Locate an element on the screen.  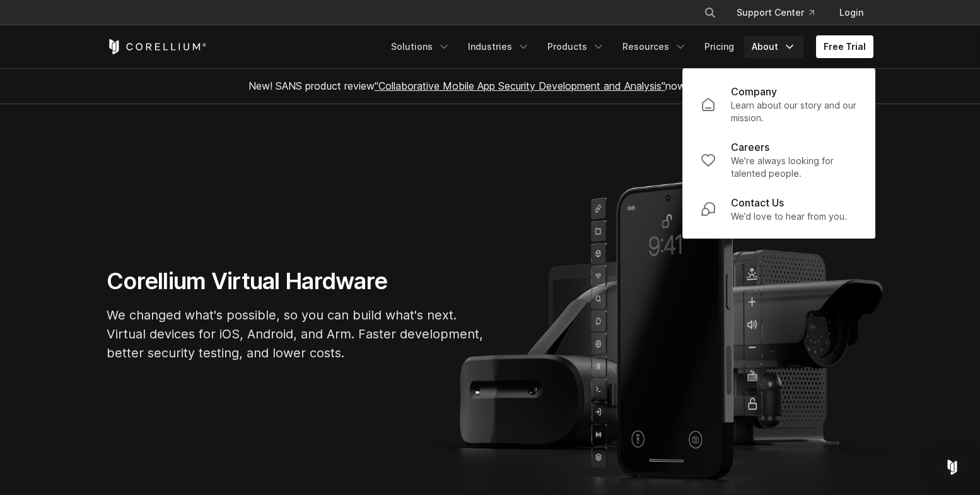
a: Contact Us We’d love to hear from you. is located at coordinates (778, 209).